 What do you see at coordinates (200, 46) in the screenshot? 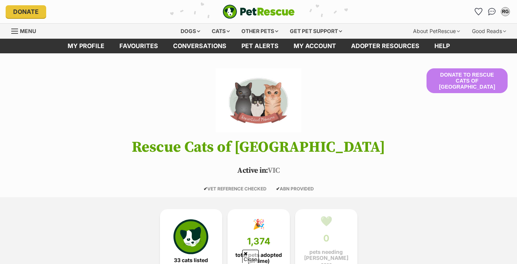
I see `a: conversations` at bounding box center [200, 46].